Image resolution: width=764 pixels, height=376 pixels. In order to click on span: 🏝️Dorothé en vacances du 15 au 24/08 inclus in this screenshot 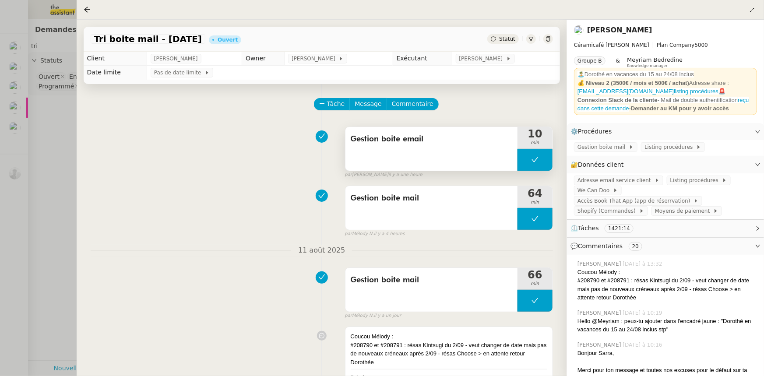, I will do `click(636, 74)`.